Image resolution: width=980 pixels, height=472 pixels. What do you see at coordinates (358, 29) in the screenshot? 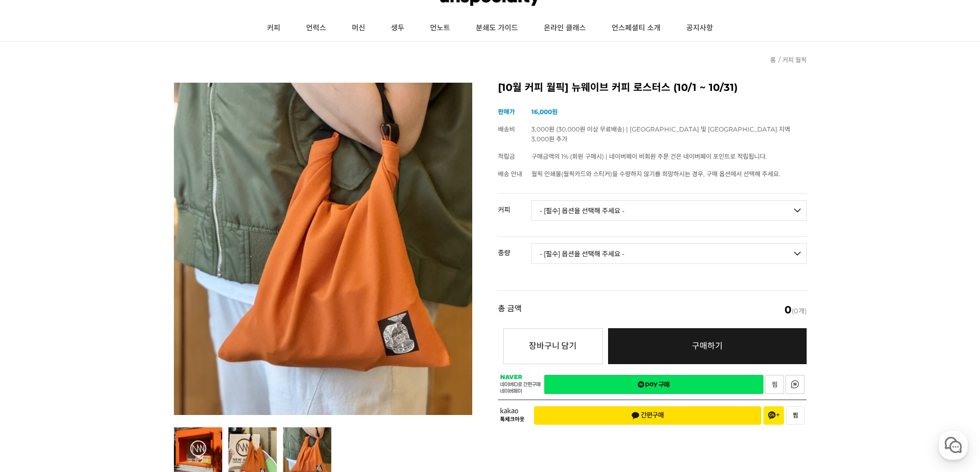
I see `a: 머신` at bounding box center [358, 29].